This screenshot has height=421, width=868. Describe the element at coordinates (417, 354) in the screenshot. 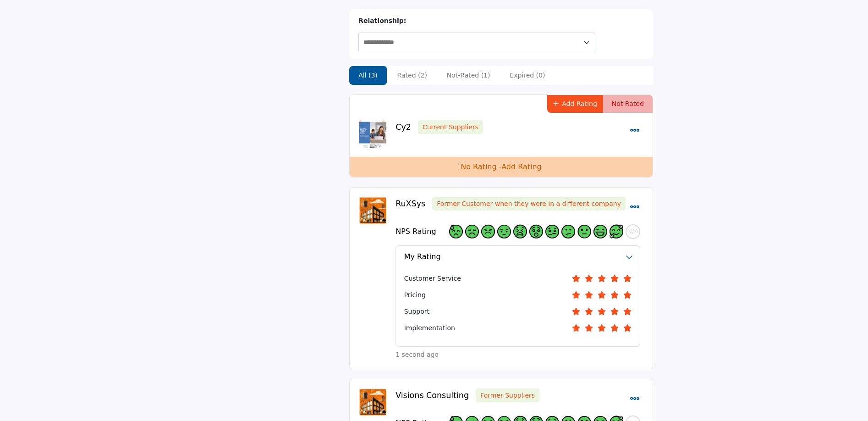

I see `span: 1 second ago` at that location.